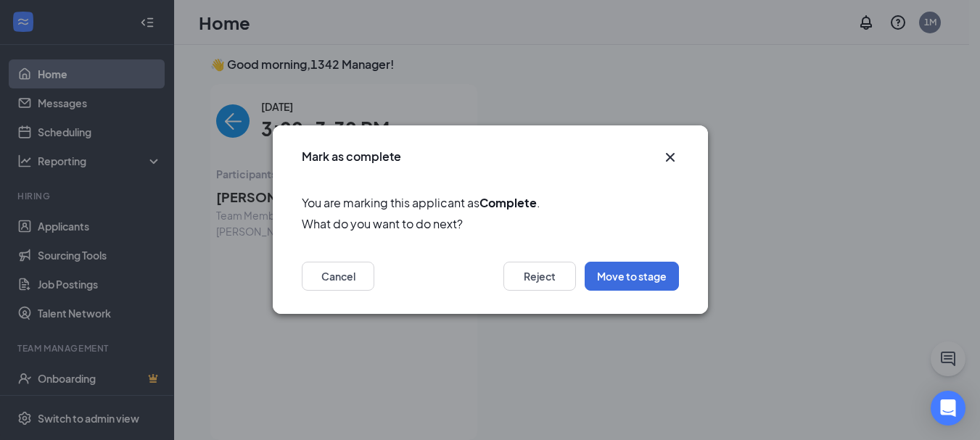 This screenshot has width=980, height=440. Describe the element at coordinates (490, 224) in the screenshot. I see `span: What do you want to do next?` at that location.